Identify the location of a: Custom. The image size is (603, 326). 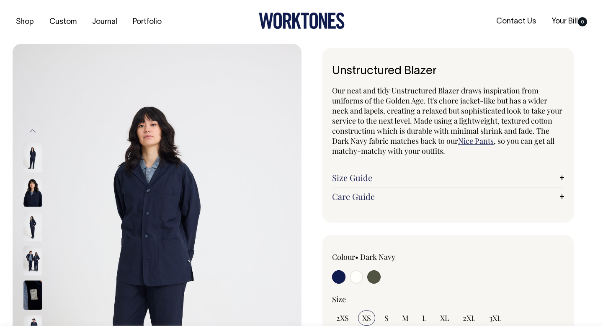
(63, 22).